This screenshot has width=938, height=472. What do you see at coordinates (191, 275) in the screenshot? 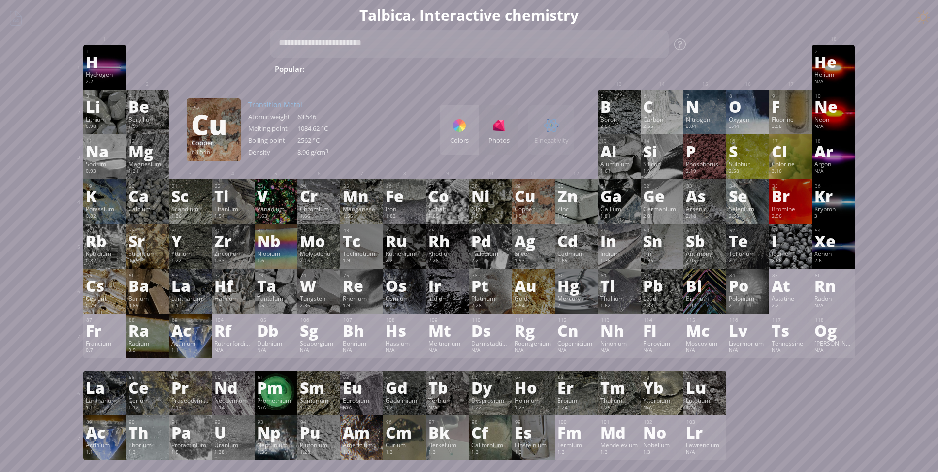
I see `div: 57` at bounding box center [191, 275].